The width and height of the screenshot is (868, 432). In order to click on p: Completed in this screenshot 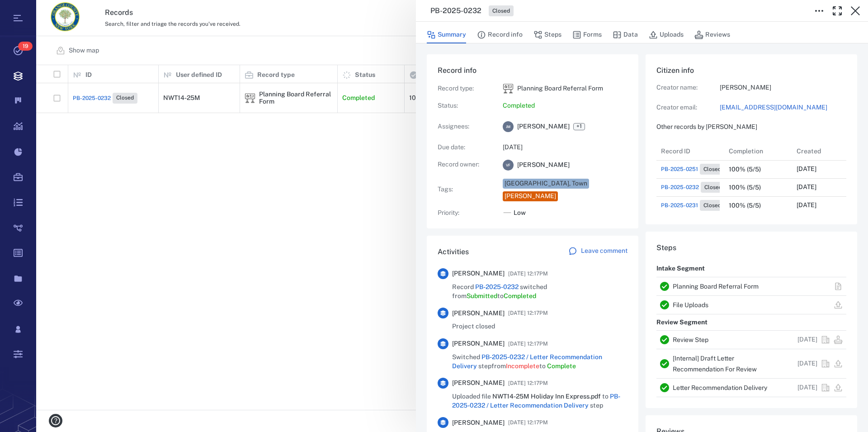, I will do `click(565, 106)`.